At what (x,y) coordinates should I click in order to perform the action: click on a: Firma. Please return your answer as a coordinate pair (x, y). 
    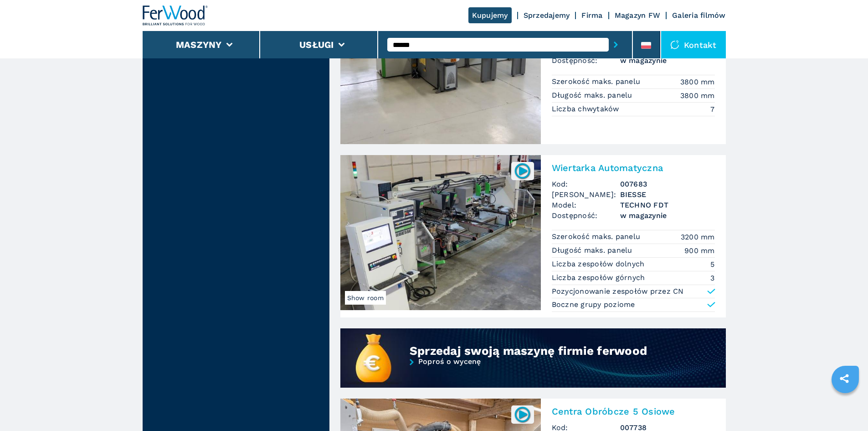
    Looking at the image, I should click on (592, 15).